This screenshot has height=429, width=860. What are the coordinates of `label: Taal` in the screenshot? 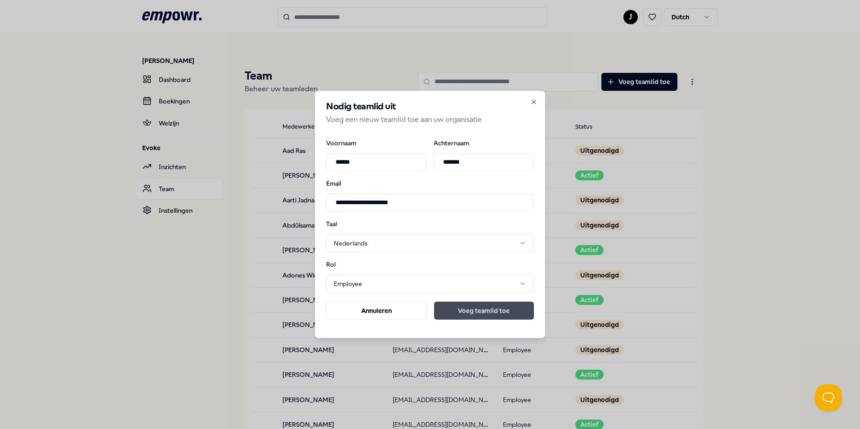 It's located at (349, 223).